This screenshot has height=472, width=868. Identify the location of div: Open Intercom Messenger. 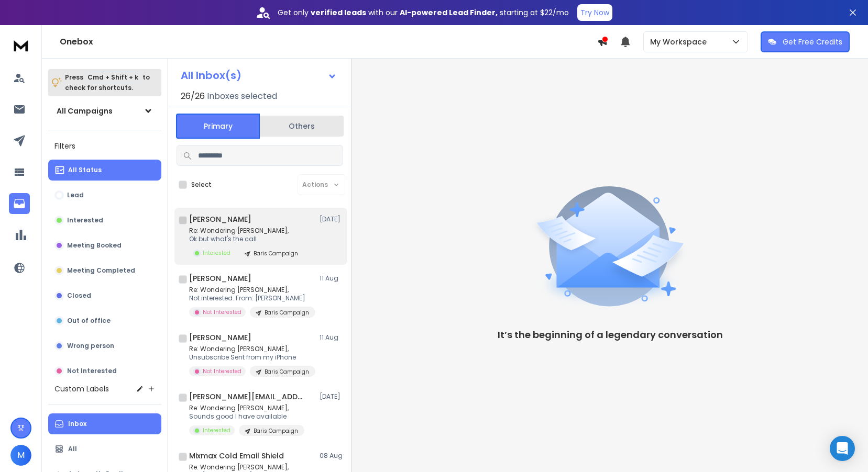
(843, 449).